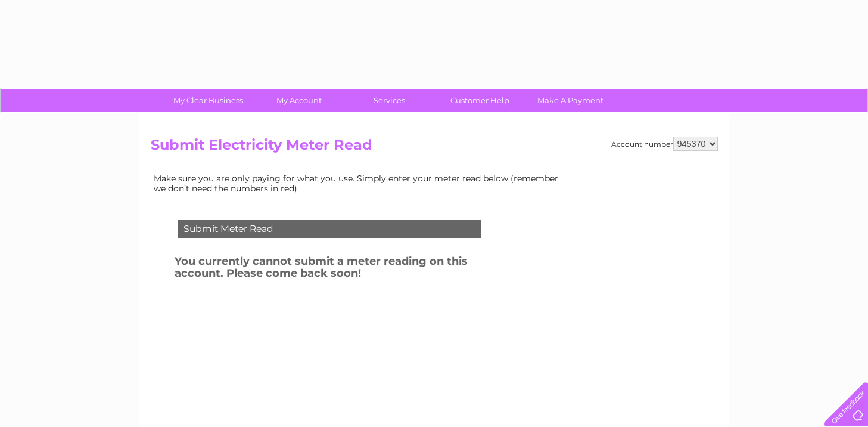 The image size is (868, 427). I want to click on a: Make A Payment, so click(571, 101).